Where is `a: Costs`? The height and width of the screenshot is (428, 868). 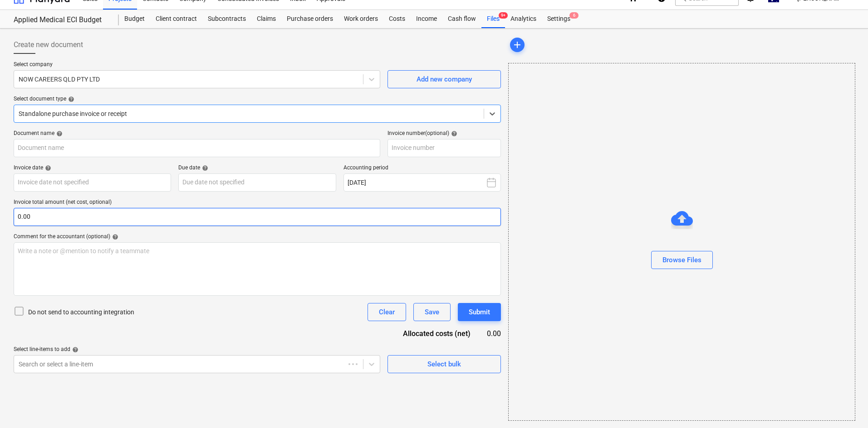
a: Costs is located at coordinates (397, 19).